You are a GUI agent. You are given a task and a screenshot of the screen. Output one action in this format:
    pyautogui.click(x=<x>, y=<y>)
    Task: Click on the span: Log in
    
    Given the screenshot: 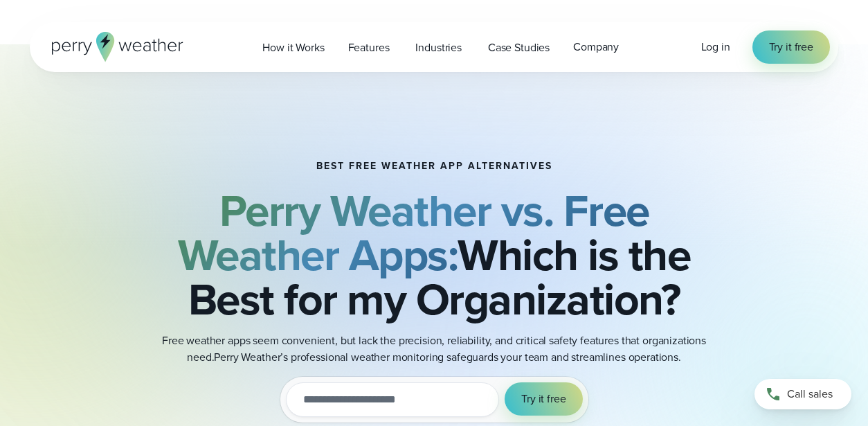 What is the action you would take?
    pyautogui.click(x=715, y=47)
    